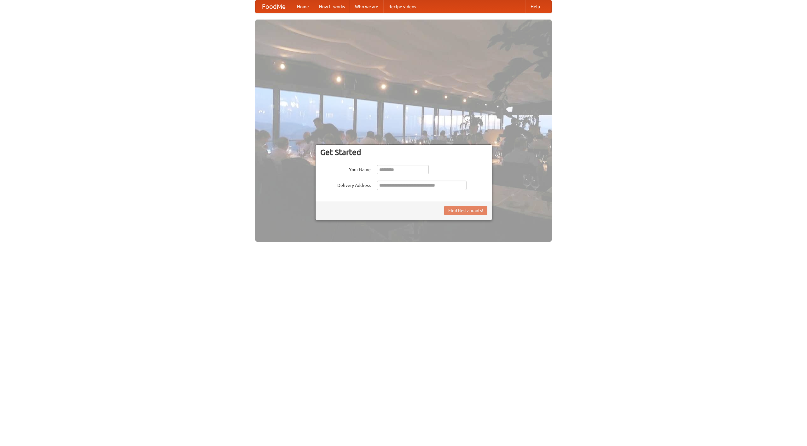 Image resolution: width=807 pixels, height=446 pixels. Describe the element at coordinates (466, 211) in the screenshot. I see `button: Find Restaurants!` at that location.